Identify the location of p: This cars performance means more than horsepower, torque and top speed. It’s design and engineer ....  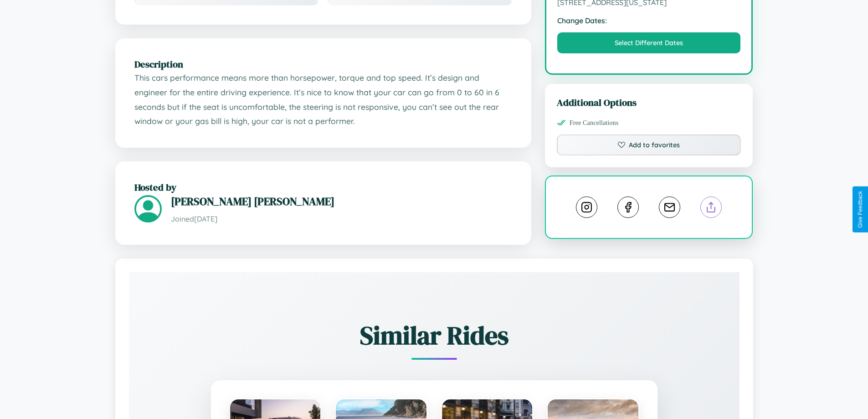
(323, 99).